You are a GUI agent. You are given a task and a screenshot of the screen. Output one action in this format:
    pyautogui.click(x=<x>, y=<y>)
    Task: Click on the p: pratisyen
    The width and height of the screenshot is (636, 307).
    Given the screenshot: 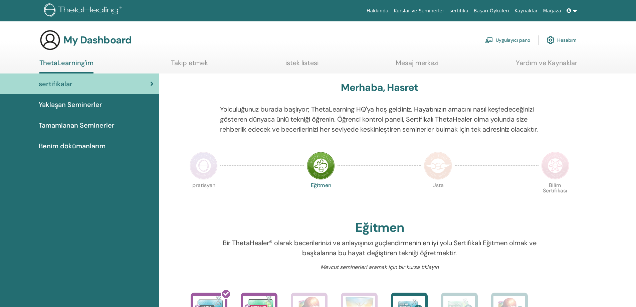 What is the action you would take?
    pyautogui.click(x=204, y=197)
    